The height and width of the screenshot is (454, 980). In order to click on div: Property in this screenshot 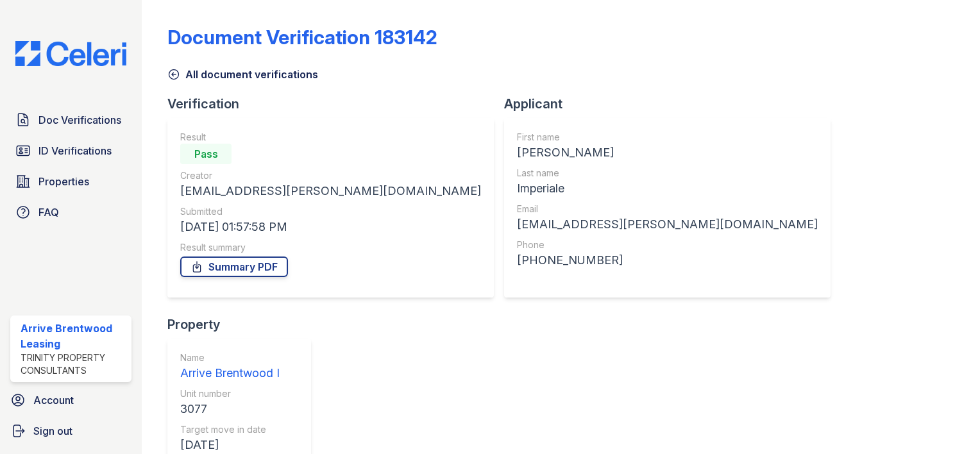, I will do `click(244, 325)`.